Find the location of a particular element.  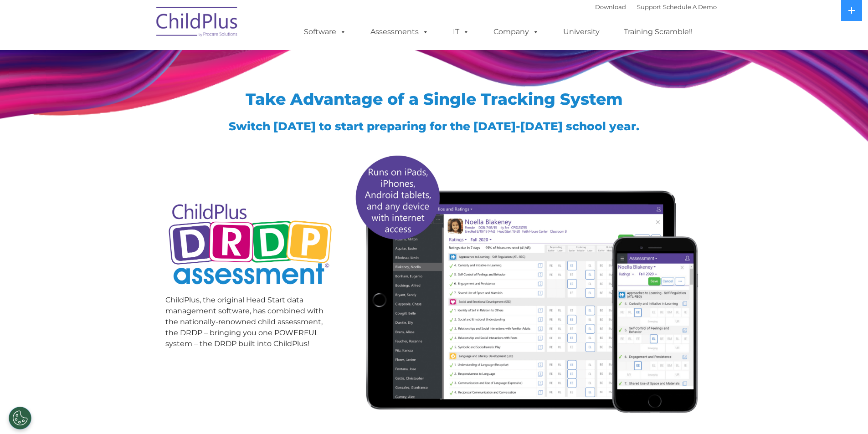

img: Copyright - DRDP Logo is located at coordinates (250, 245).